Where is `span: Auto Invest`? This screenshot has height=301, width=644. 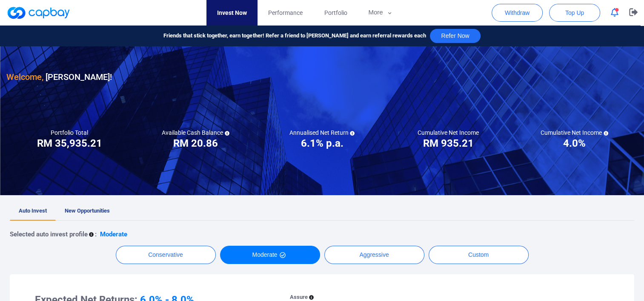 span: Auto Invest is located at coordinates (33, 210).